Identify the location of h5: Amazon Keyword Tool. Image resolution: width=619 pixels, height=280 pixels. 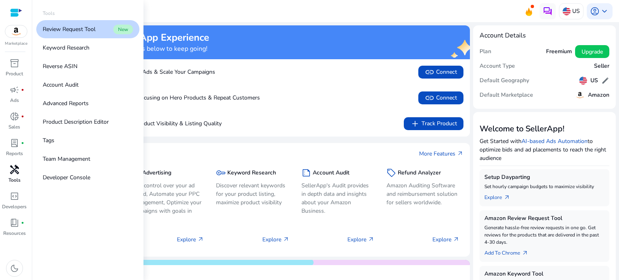
(544, 274).